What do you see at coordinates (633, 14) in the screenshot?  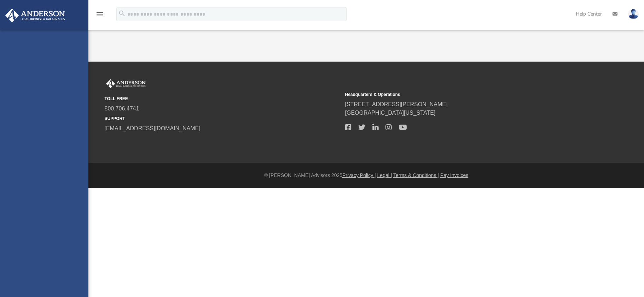 I see `img: User Pic` at bounding box center [633, 14].